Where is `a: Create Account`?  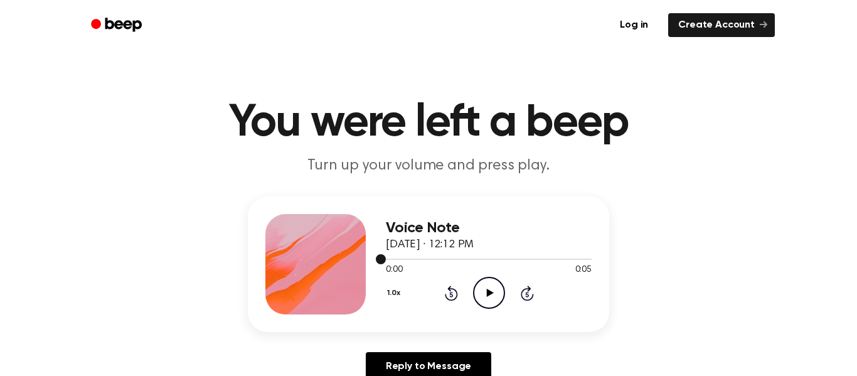
a: Create Account is located at coordinates (722, 25).